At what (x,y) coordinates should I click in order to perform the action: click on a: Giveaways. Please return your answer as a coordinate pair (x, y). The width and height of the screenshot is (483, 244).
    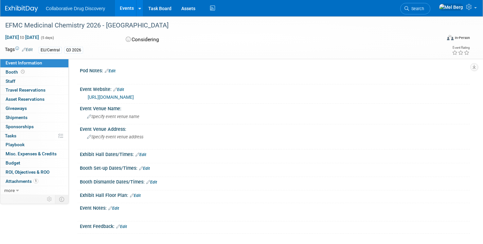
    Looking at the image, I should click on (34, 108).